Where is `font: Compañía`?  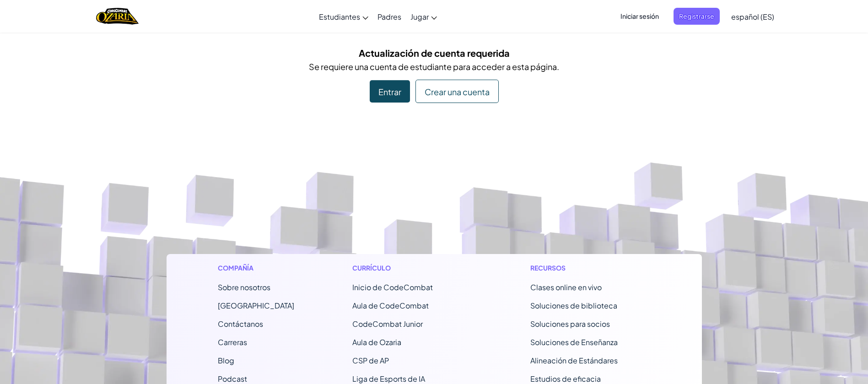 font: Compañía is located at coordinates (235, 268).